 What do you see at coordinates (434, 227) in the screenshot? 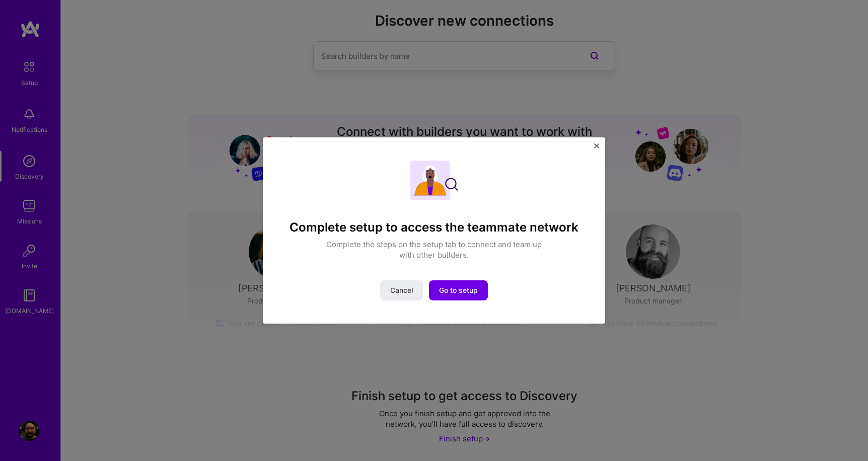
I see `h4: Complete setup to access the teammate network` at bounding box center [434, 227].